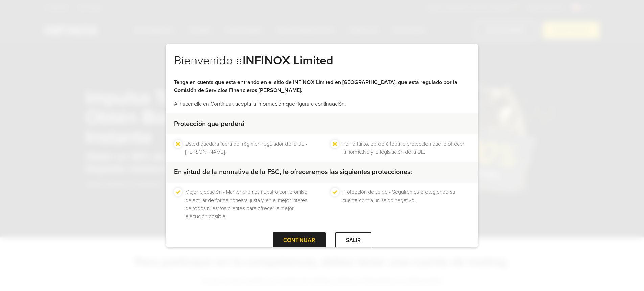 The width and height of the screenshot is (644, 291). What do you see at coordinates (293, 172) in the screenshot?
I see `strong: En virtud de la normativa de la FSC, le ofreceremos las siguientes protecciones:` at bounding box center [293, 172].